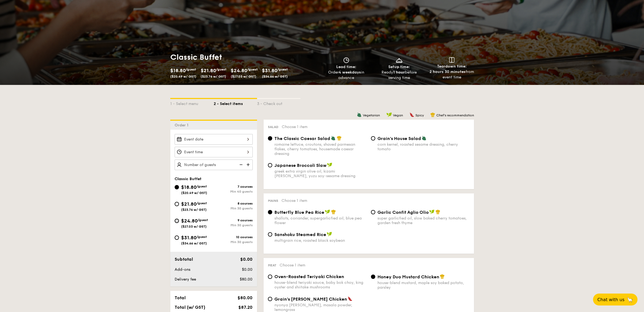  What do you see at coordinates (399, 67) in the screenshot?
I see `span: Setup time:` at bounding box center [399, 67].